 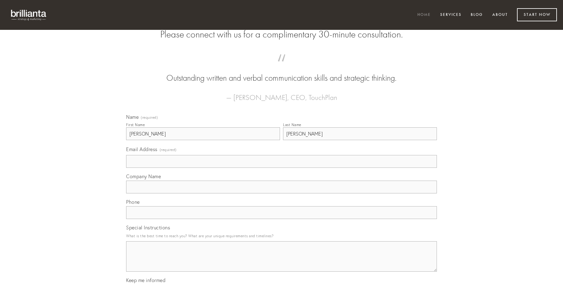 I want to click on span: Company Name, so click(x=144, y=177).